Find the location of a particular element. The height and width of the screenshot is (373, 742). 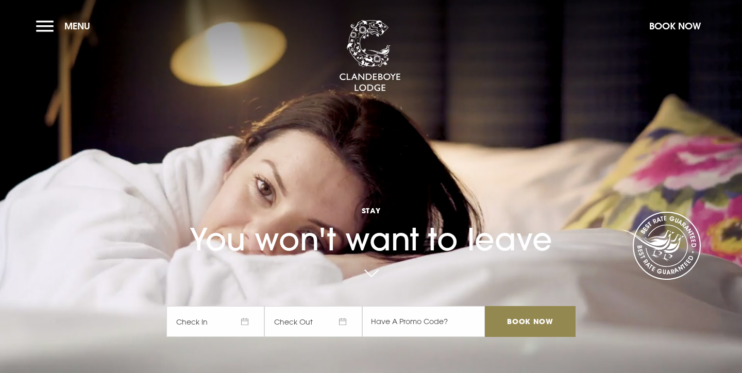

span: Check Out is located at coordinates (313, 322).